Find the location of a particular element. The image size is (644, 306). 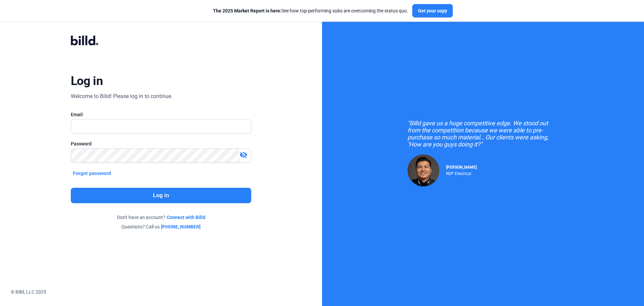

div: Log in is located at coordinates (87, 81).